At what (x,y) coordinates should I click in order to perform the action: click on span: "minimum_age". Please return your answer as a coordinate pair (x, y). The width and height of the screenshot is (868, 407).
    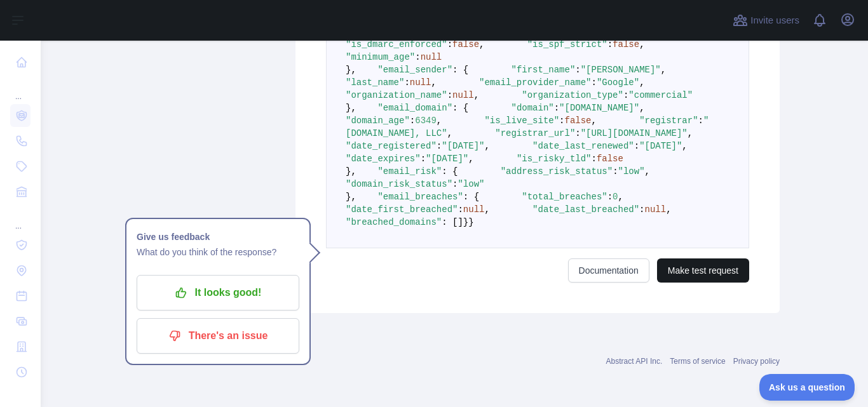
    Looking at the image, I should click on (380, 57).